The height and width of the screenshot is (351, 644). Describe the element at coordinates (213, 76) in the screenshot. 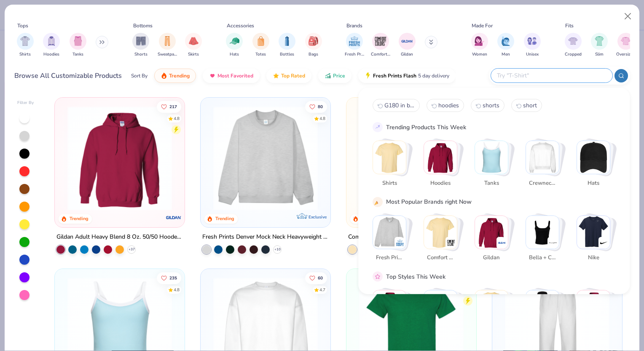

I see `img: most_fav.gif` at that location.